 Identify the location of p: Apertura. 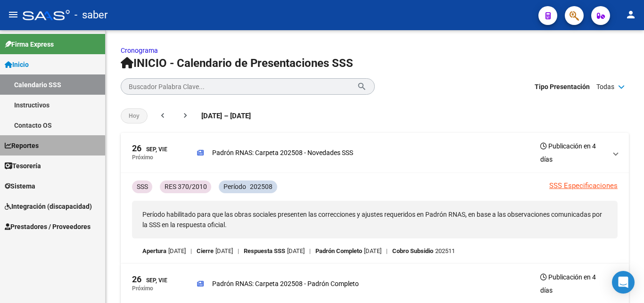
(154, 251).